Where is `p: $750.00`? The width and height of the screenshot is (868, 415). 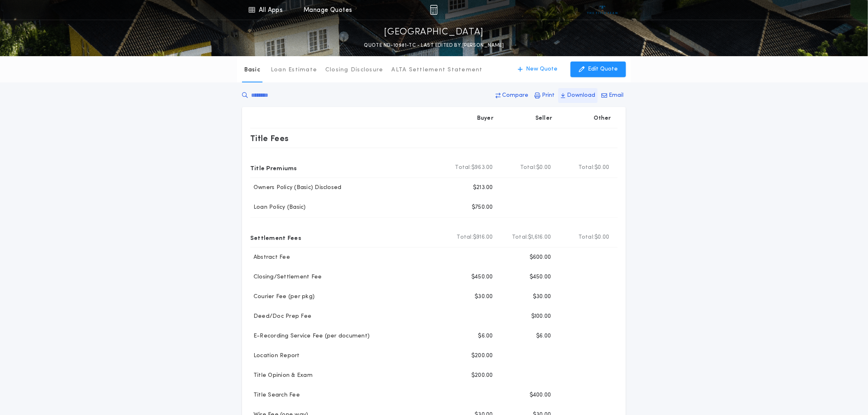 p: $750.00 is located at coordinates (483, 207).